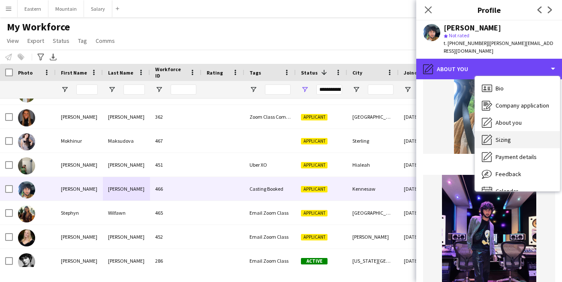  I want to click on img: Stephyn Wilfawn, so click(27, 214).